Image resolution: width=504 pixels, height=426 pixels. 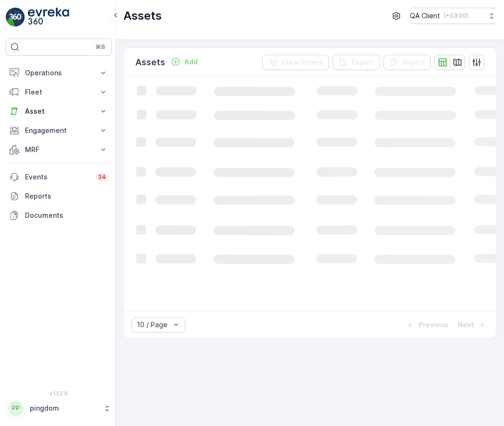 I want to click on button: Import, so click(x=407, y=63).